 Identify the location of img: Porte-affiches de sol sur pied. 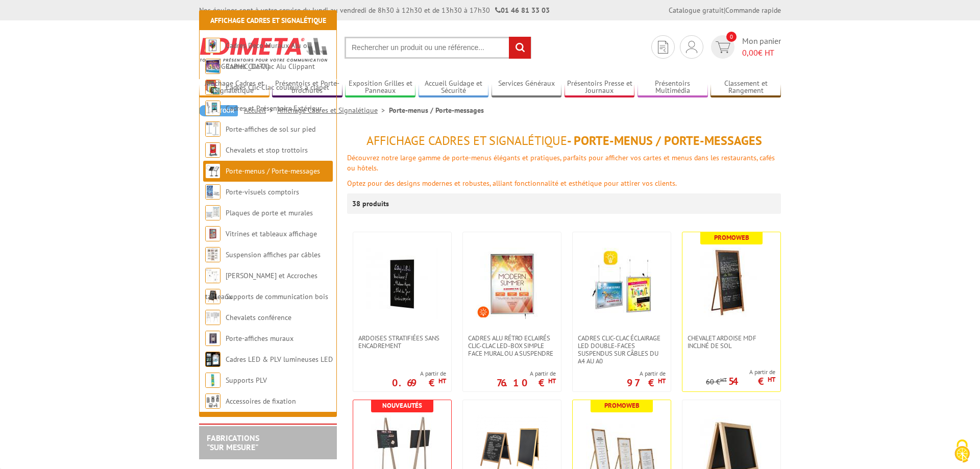
(212, 129).